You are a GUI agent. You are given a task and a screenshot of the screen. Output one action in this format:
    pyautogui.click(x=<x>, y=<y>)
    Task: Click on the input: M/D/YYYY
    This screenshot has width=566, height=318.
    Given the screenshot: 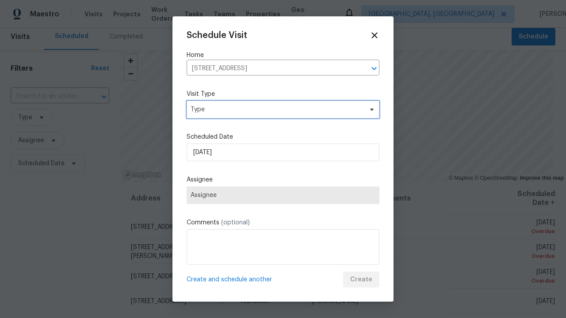 What is the action you would take?
    pyautogui.click(x=283, y=152)
    